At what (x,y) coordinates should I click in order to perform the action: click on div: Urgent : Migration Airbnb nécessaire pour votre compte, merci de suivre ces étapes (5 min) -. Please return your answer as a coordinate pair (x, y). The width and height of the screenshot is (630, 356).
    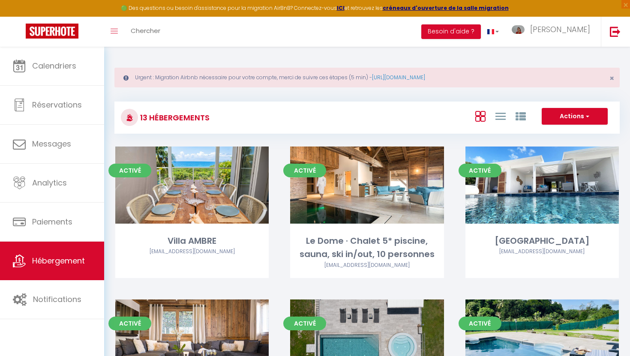
    Looking at the image, I should click on (367, 78).